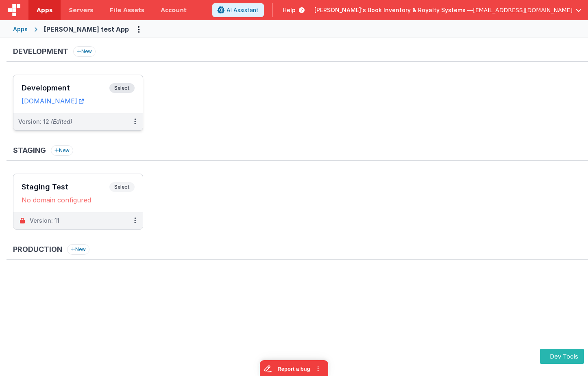 This screenshot has height=376, width=588. What do you see at coordinates (562, 356) in the screenshot?
I see `button: Dev Tools` at bounding box center [562, 356].